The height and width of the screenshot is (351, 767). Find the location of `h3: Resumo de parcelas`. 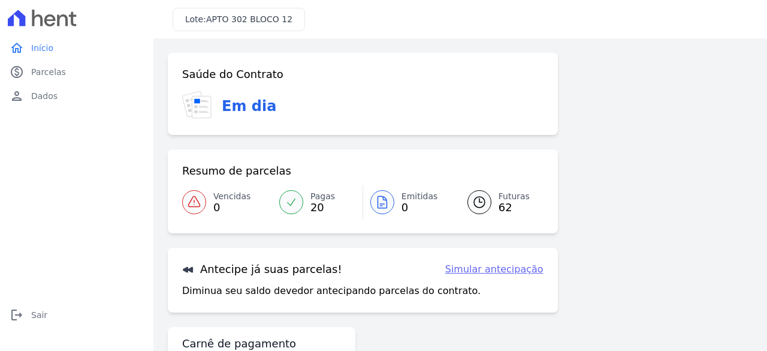

h3: Resumo de parcelas is located at coordinates (237, 171).